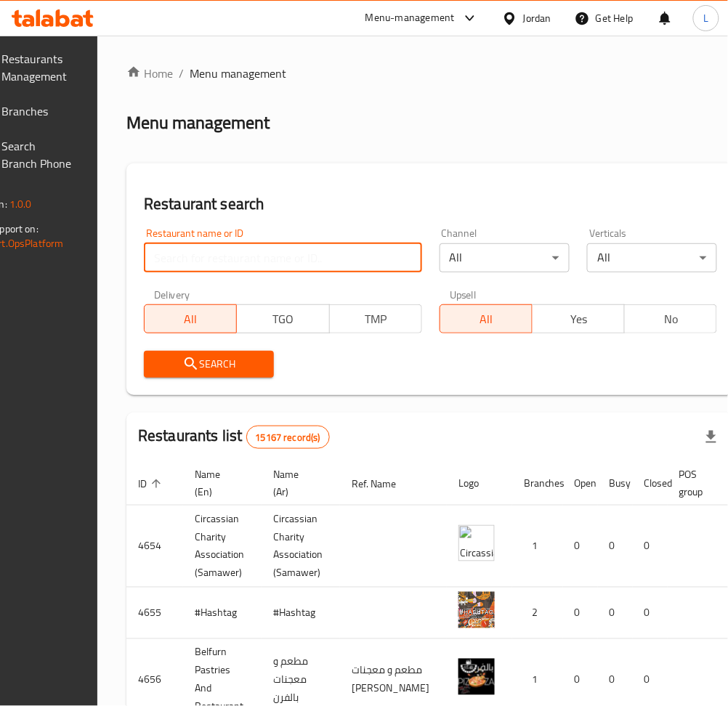 Image resolution: width=728 pixels, height=706 pixels. Describe the element at coordinates (578, 319) in the screenshot. I see `button: Yes` at that location.